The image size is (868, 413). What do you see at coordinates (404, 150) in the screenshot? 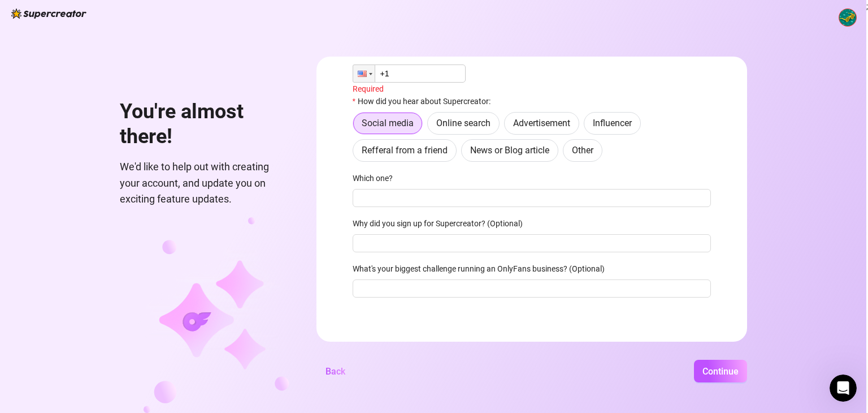
I see `span: Refferal from a friend` at bounding box center [404, 150].